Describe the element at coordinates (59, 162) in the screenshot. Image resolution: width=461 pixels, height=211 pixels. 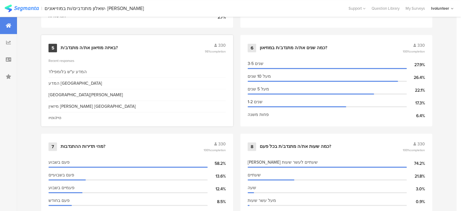
I see `span: פעם בשבוע` at that location.